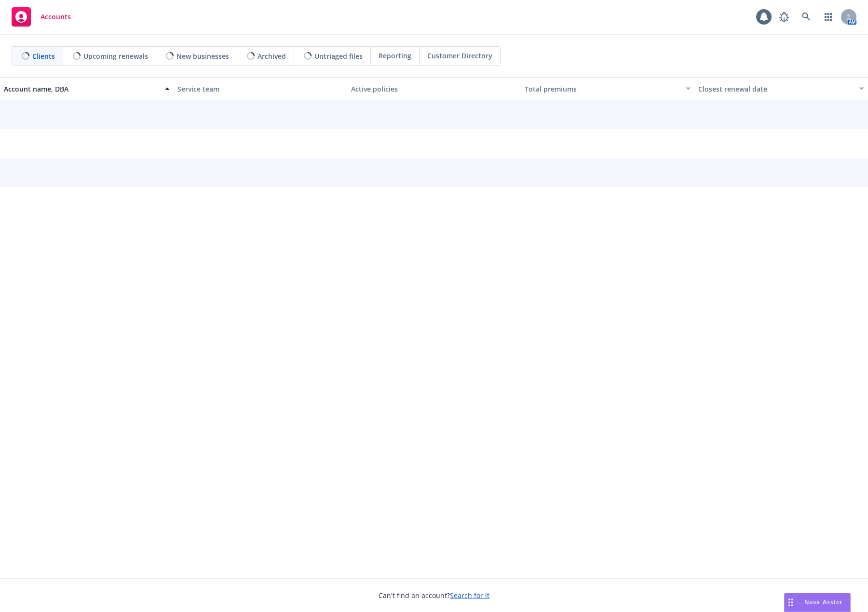  I want to click on div: Total premiums, so click(602, 89).